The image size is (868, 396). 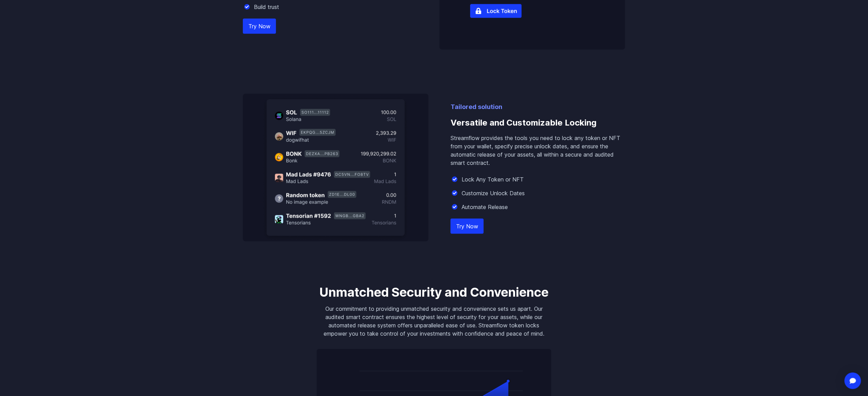 I want to click on p: Lock Any Token or NFT, so click(x=493, y=180).